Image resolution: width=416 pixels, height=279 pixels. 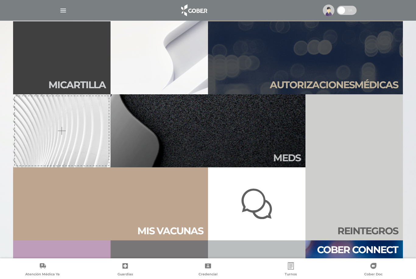 I want to click on span: Turnos, so click(x=291, y=275).